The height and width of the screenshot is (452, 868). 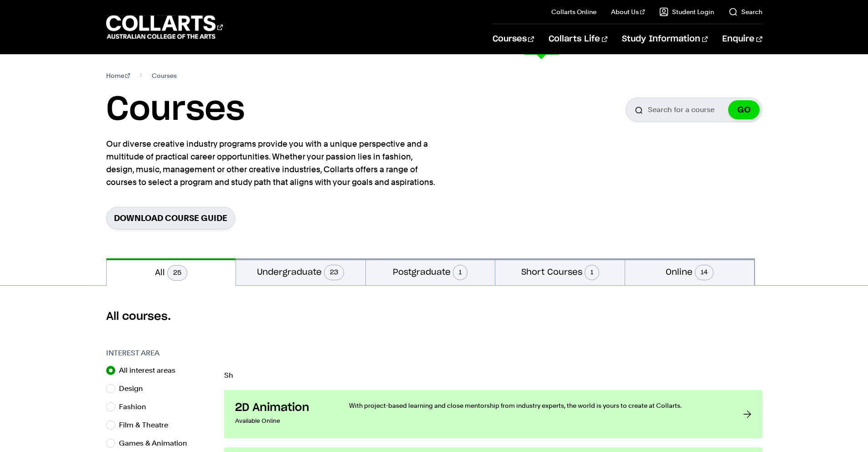 I want to click on div: Go to homepage, so click(x=165, y=27).